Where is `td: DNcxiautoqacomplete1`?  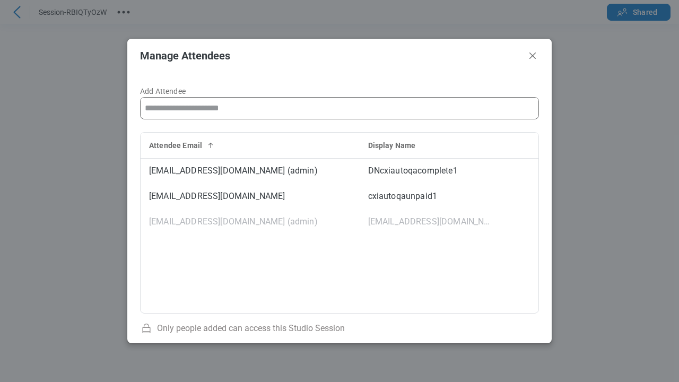
td: DNcxiautoqacomplete1 is located at coordinates (429, 171).